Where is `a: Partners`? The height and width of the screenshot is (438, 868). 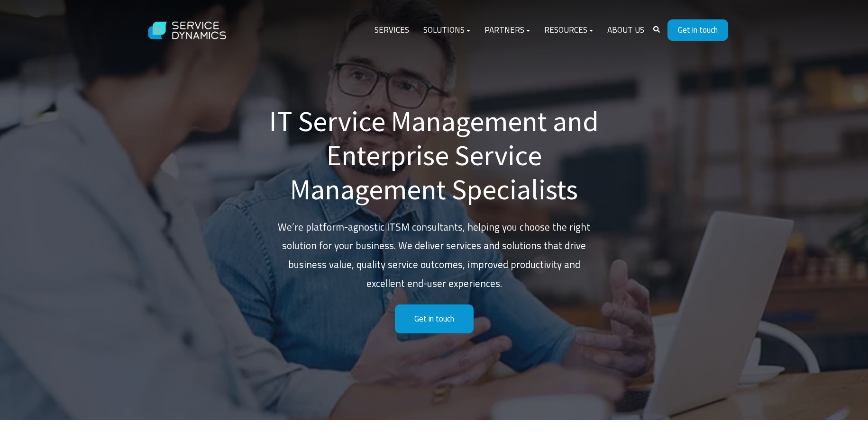 a: Partners is located at coordinates (507, 31).